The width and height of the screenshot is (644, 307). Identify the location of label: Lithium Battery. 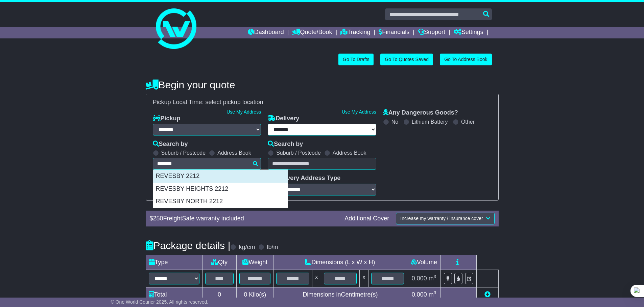
(430, 122).